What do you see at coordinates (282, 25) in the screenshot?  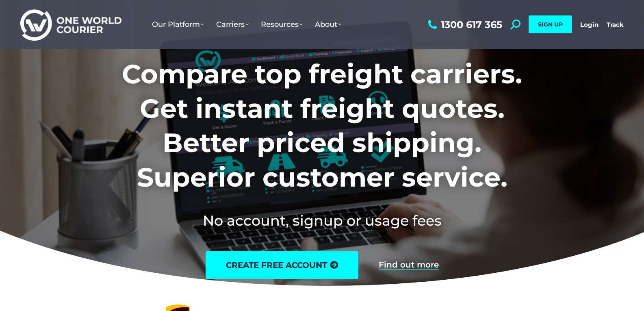 I see `a: Resources` at bounding box center [282, 25].